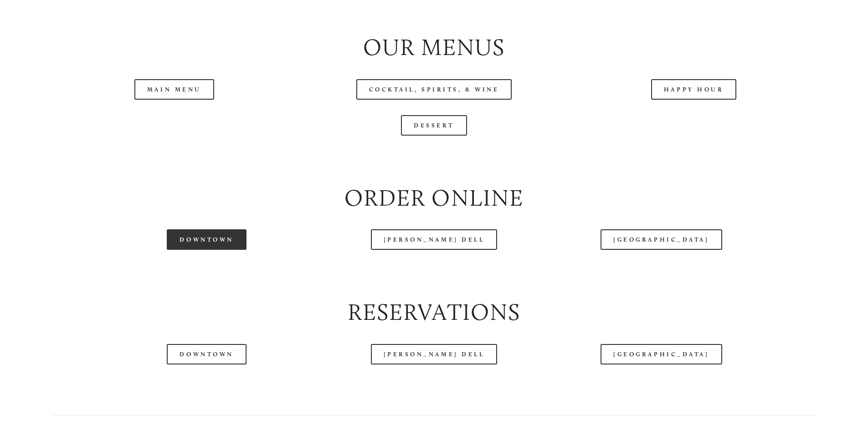  Describe the element at coordinates (174, 89) in the screenshot. I see `a: Main Menu` at that location.